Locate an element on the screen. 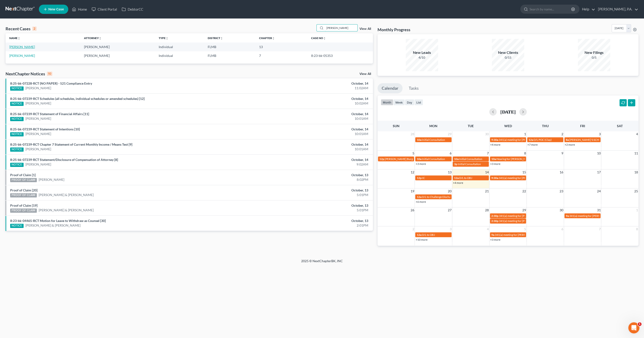 This screenshot has height=338, width=644. span: 6 is located at coordinates (450, 153).